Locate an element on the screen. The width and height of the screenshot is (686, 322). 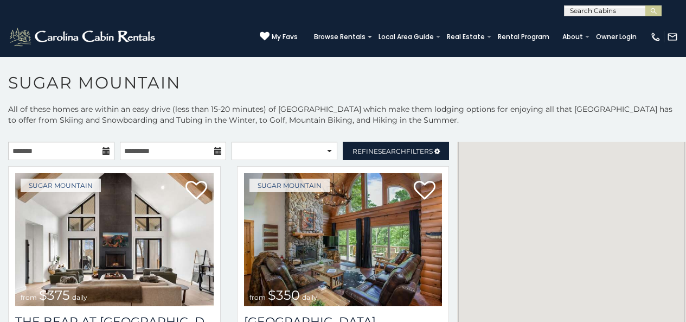
a: Local Area Guide is located at coordinates (406, 37).